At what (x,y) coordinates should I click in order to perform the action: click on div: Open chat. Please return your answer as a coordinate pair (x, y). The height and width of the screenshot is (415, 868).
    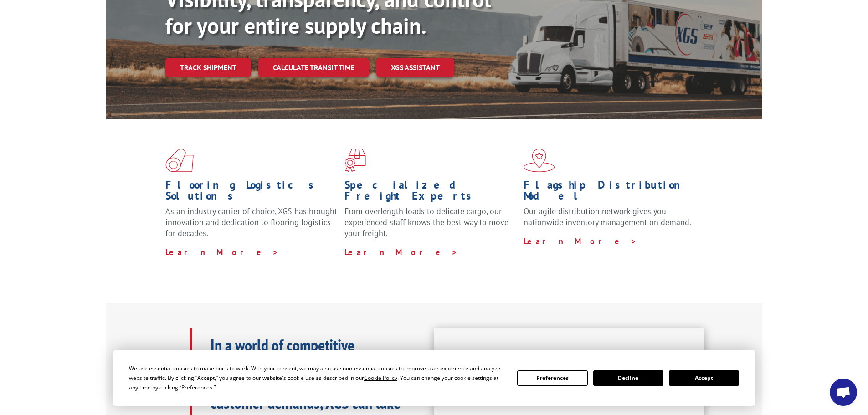
    Looking at the image, I should click on (843, 393).